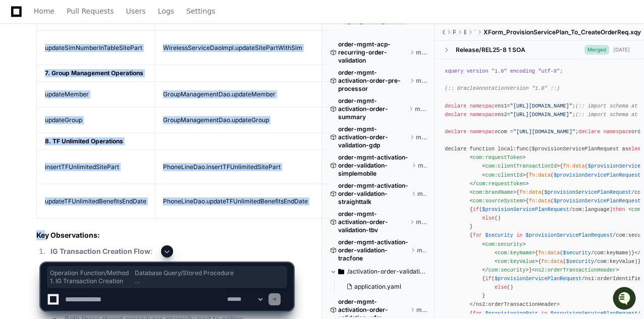 The height and width of the screenshot is (319, 644). I want to click on td: insertTFUnlimitedSitePart, so click(96, 167).